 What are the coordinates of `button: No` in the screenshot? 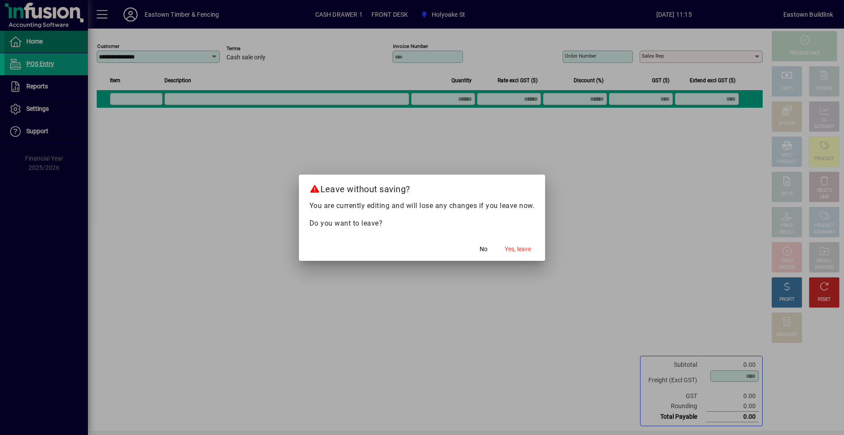 It's located at (484, 249).